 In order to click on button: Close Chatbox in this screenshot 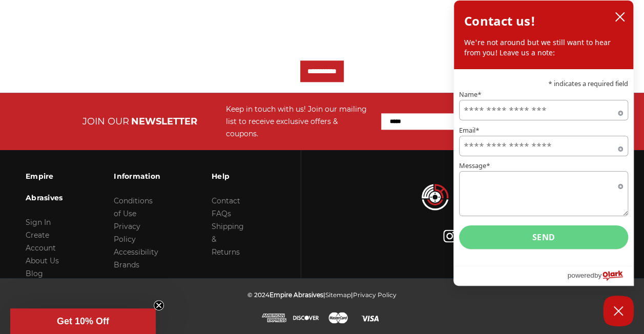, I will do `click(618, 311)`.